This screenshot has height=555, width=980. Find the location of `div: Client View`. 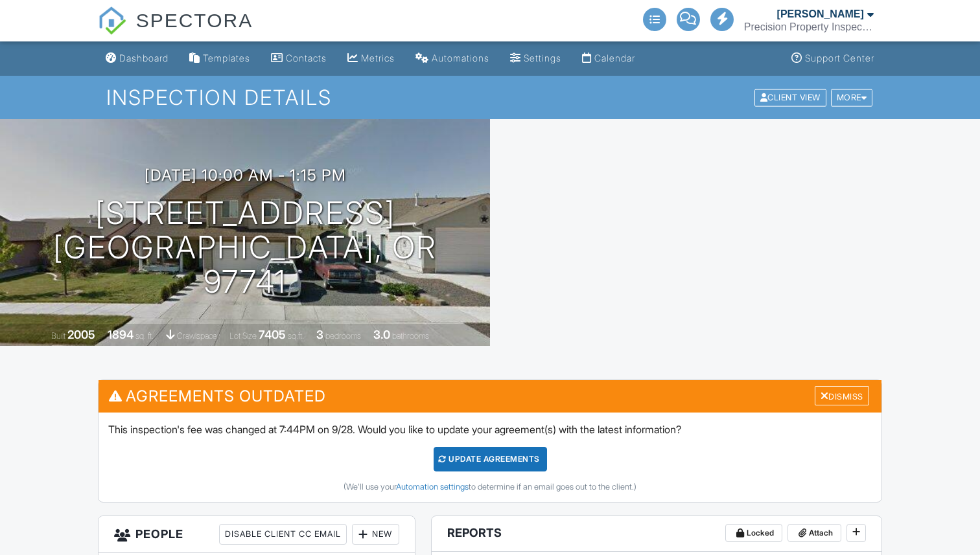

div: Client View is located at coordinates (790, 98).